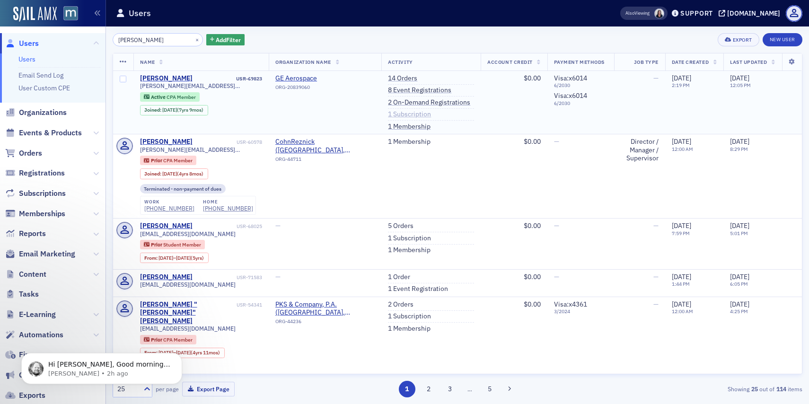 The width and height of the screenshot is (809, 404). Describe the element at coordinates (26, 355) in the screenshot. I see `a: Finance` at that location.